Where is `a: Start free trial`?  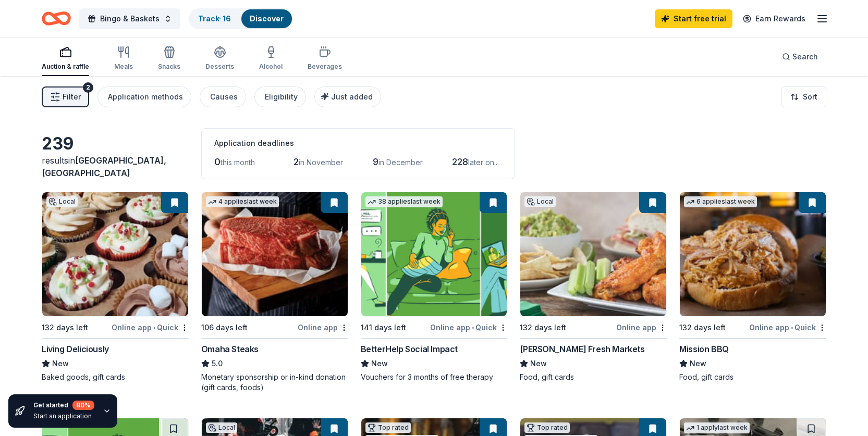 a: Start free trial is located at coordinates (693, 19).